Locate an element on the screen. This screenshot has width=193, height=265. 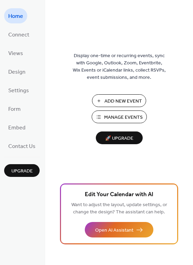
a: Design is located at coordinates (17, 72).